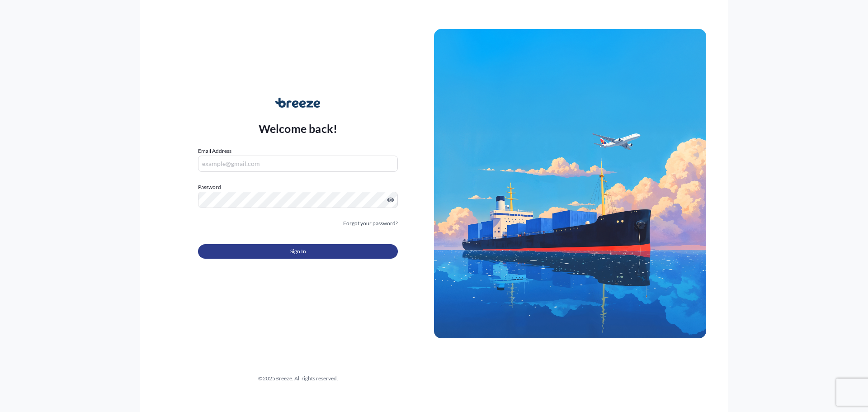 The image size is (868, 412). What do you see at coordinates (215, 151) in the screenshot?
I see `label: Email Address` at bounding box center [215, 151].